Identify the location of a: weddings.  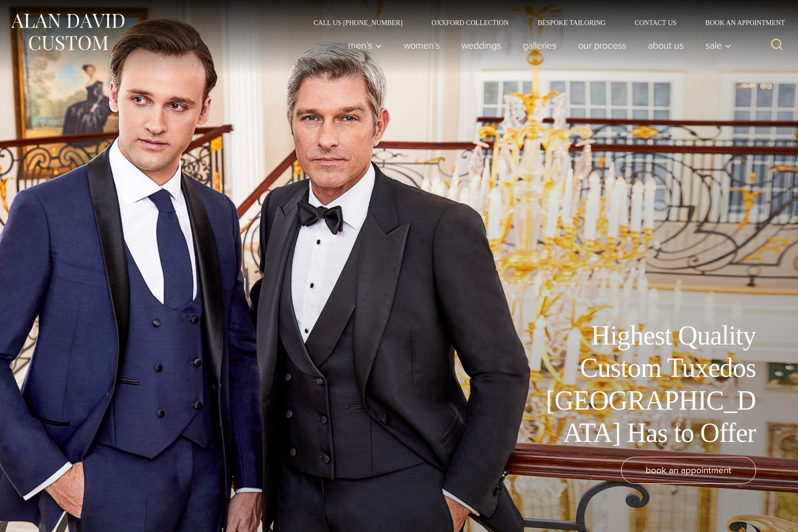
(481, 45).